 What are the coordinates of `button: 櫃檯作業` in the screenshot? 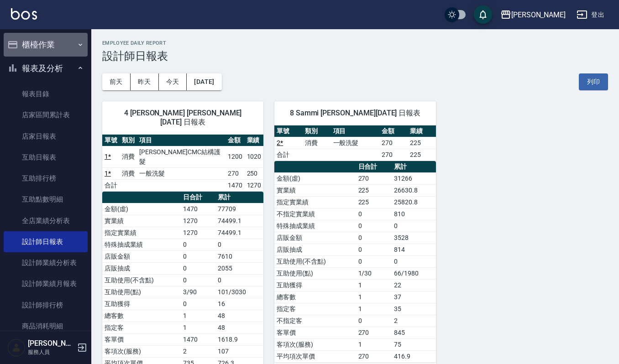 It's located at (46, 45).